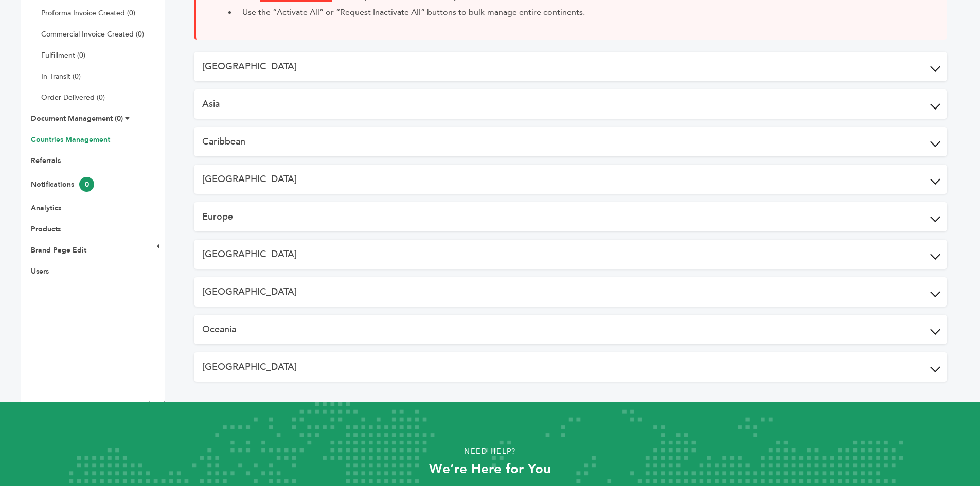  Describe the element at coordinates (58, 250) in the screenshot. I see `a: Brand Page Edit` at that location.